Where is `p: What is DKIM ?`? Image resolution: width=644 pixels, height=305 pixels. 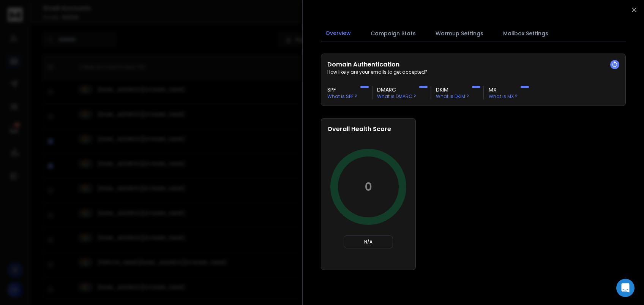
p: What is DKIM ? is located at coordinates (452, 96).